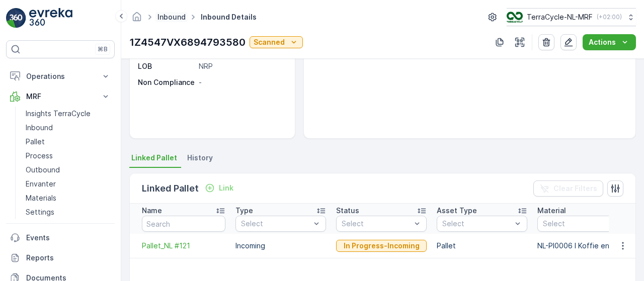 This screenshot has height=281, width=644. Describe the element at coordinates (381, 246) in the screenshot. I see `button: In Progress-Incoming` at that location.